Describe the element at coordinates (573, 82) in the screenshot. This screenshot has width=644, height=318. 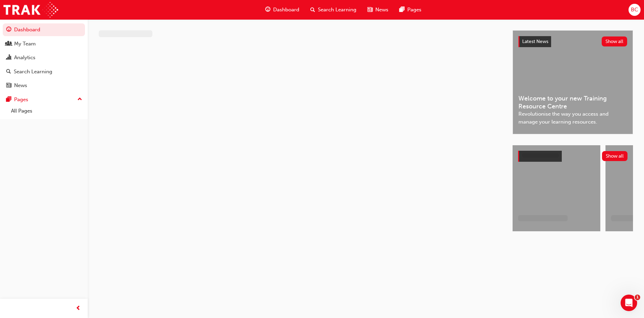
I see `a: Latest NewsShow allWelcome to your new Training Resource CentreRevolutionise the way you access a...` at that location.